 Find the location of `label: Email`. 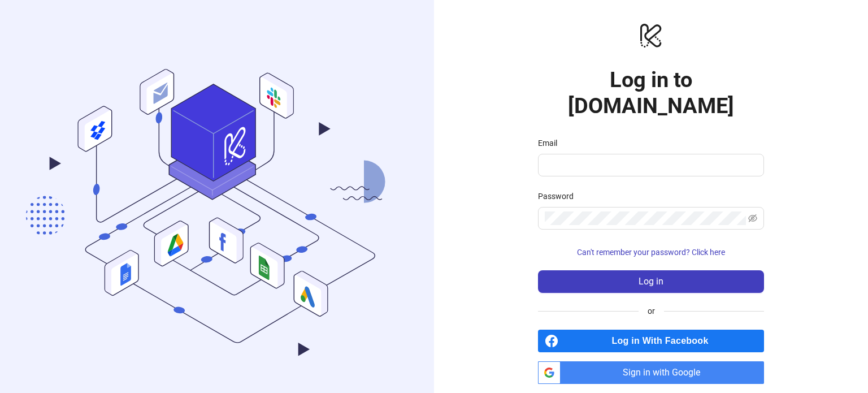

label: Email is located at coordinates (550, 143).